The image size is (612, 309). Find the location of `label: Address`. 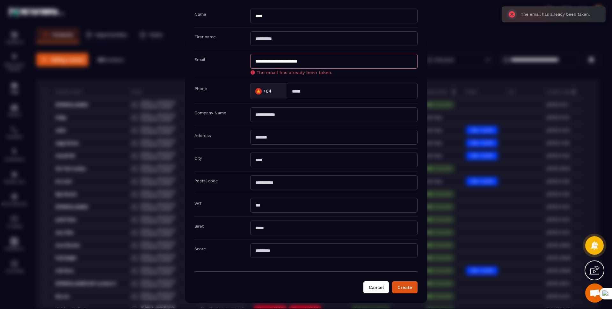

label: Address is located at coordinates (203, 135).